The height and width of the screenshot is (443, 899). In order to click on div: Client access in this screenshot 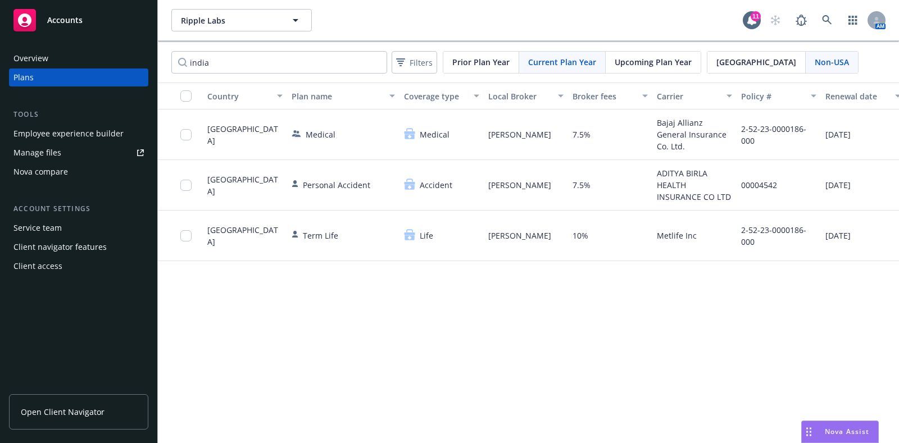, I will do `click(38, 266)`.